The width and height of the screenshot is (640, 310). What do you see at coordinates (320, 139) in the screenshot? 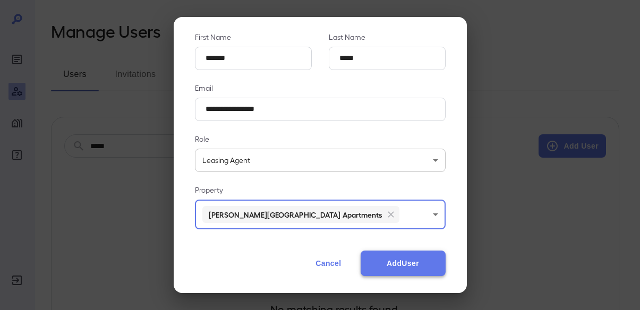
I see `p: Role` at bounding box center [320, 139].